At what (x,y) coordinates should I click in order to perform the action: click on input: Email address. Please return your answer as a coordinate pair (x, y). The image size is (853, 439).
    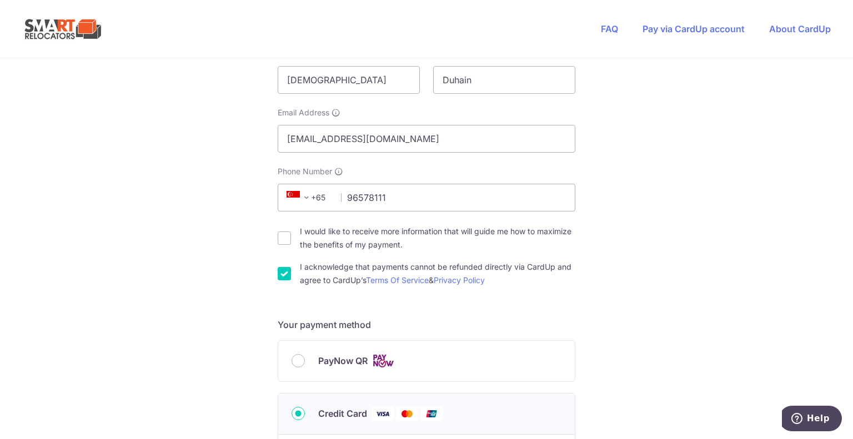
    Looking at the image, I should click on (426, 139).